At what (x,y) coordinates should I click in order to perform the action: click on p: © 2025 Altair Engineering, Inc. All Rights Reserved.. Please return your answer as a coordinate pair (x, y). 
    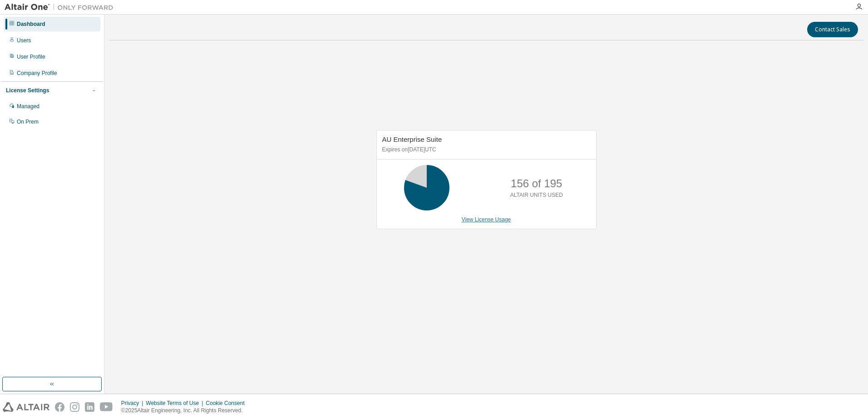
    Looking at the image, I should click on (185, 411).